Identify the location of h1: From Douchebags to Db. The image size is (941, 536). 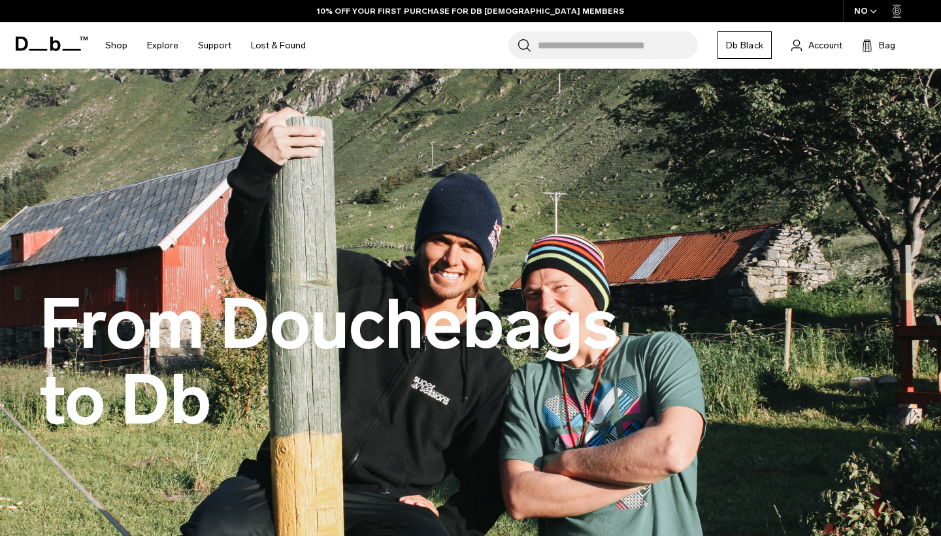
(333, 362).